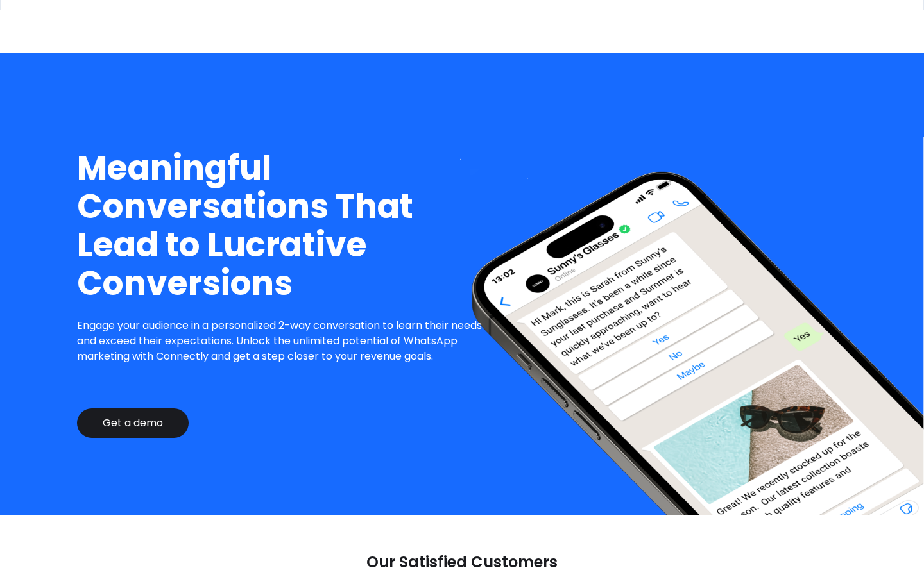  I want to click on p: Our Satisfied Customers, so click(462, 562).